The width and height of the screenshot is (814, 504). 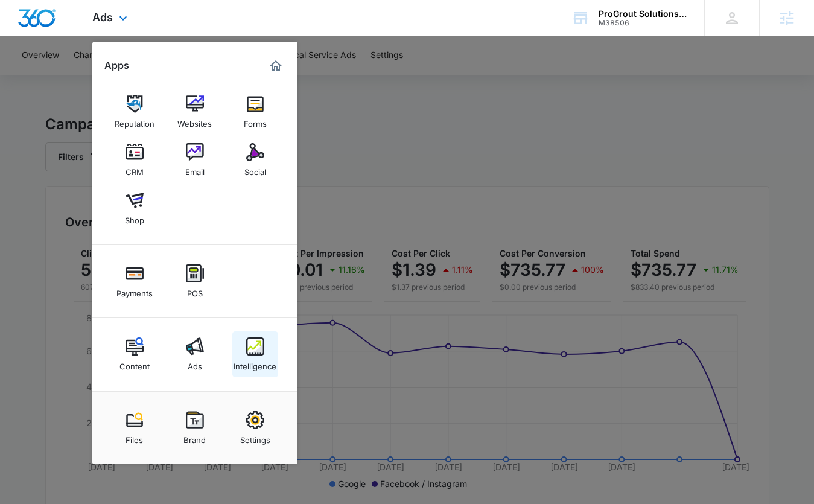 I want to click on div: Content, so click(x=135, y=363).